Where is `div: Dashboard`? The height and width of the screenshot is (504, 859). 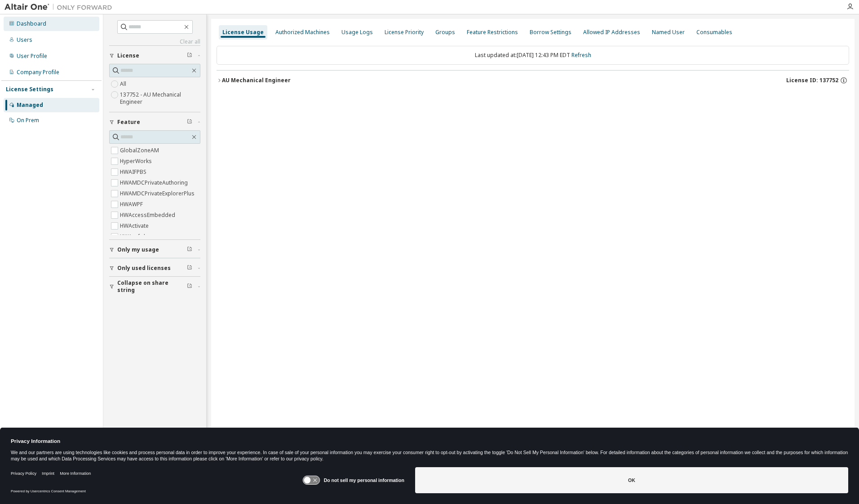 div: Dashboard is located at coordinates (31, 23).